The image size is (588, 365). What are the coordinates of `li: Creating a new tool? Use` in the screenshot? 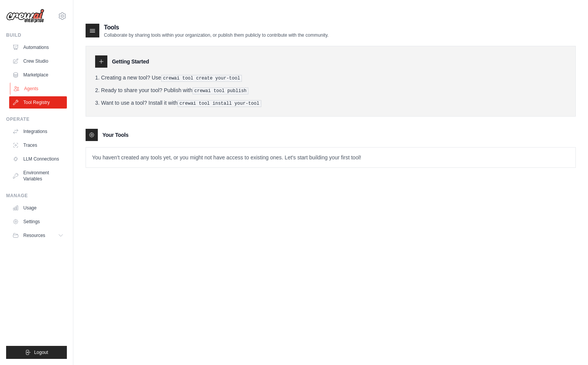 It's located at (330, 77).